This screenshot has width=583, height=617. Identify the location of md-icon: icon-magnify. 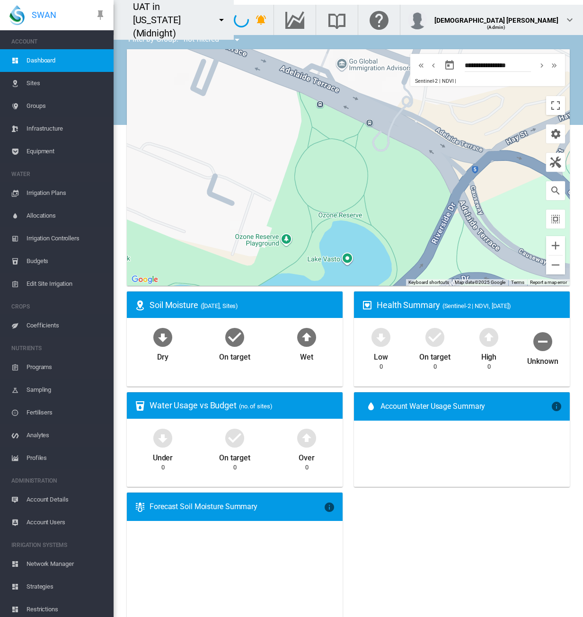
(556, 191).